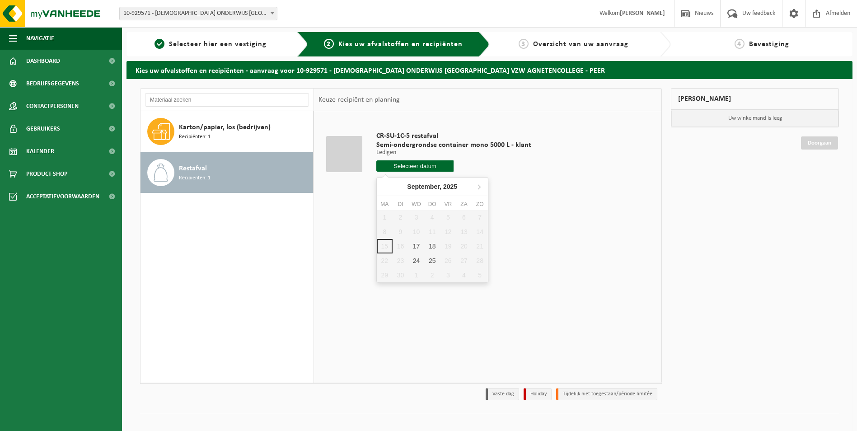 Image resolution: width=857 pixels, height=431 pixels. Describe the element at coordinates (227, 100) in the screenshot. I see `input: Materiaal zoeken` at that location.